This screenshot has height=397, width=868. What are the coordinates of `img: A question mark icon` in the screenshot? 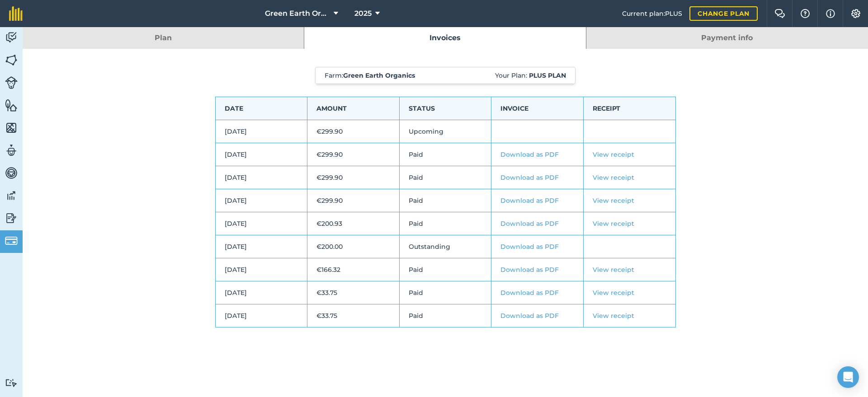 It's located at (806, 13).